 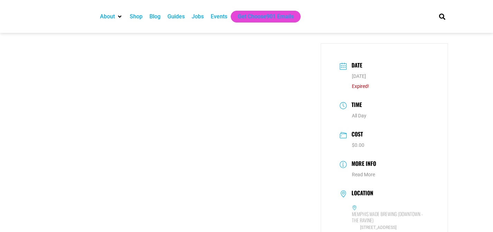 I want to click on nav: Main nav, so click(x=262, y=17).